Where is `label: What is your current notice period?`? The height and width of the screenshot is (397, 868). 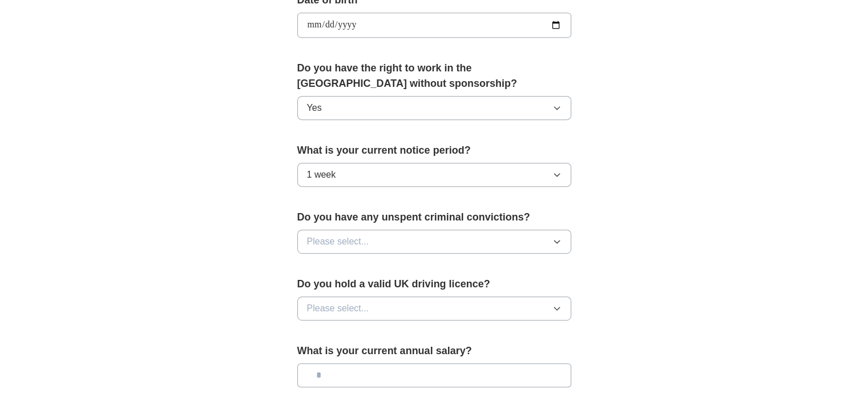
label: What is your current notice period? is located at coordinates (434, 150).